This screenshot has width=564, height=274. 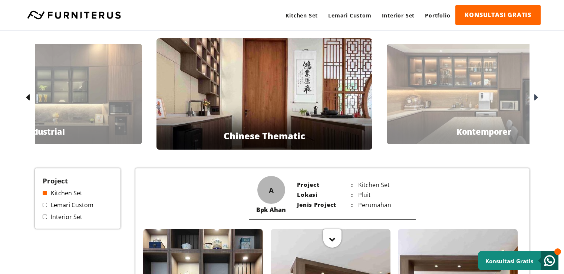 What do you see at coordinates (509, 261) in the screenshot?
I see `small: Konsultasi Gratis` at bounding box center [509, 261].